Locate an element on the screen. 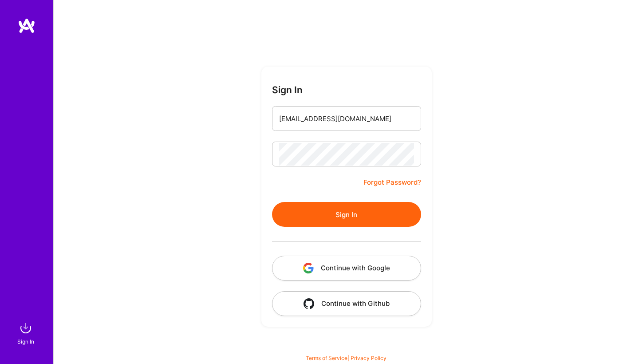 This screenshot has width=639, height=364. img: logo is located at coordinates (27, 26).